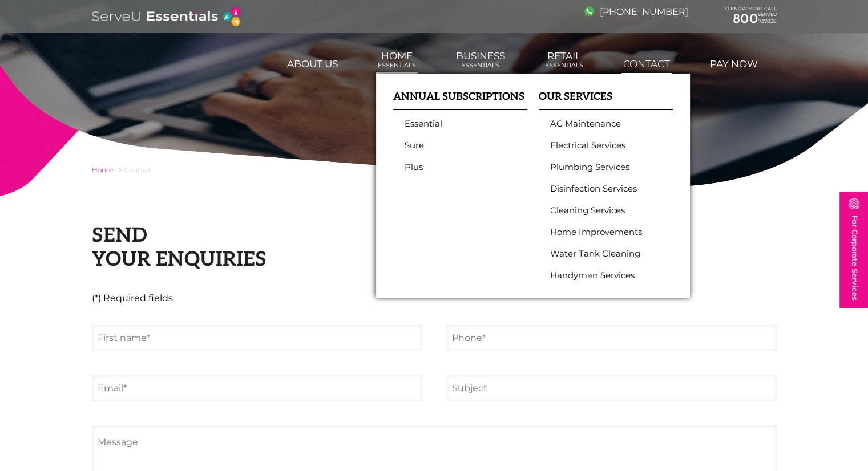  Describe the element at coordinates (612, 388) in the screenshot. I see `input: Subject` at that location.